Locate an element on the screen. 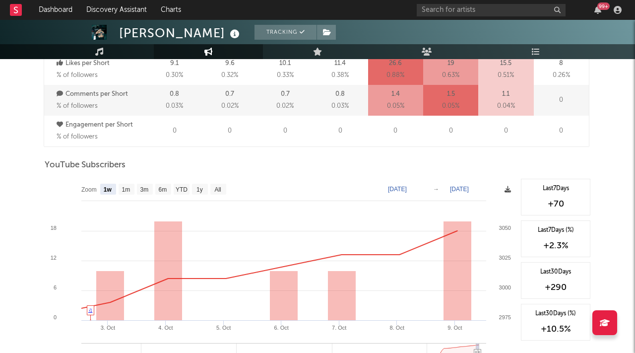  span: 0.04 % is located at coordinates (506, 106).